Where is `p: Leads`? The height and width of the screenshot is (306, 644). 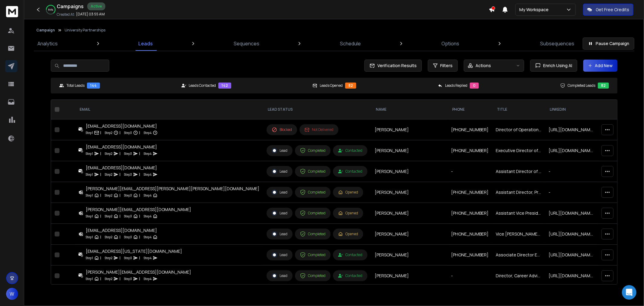
p: Leads is located at coordinates (145, 44).